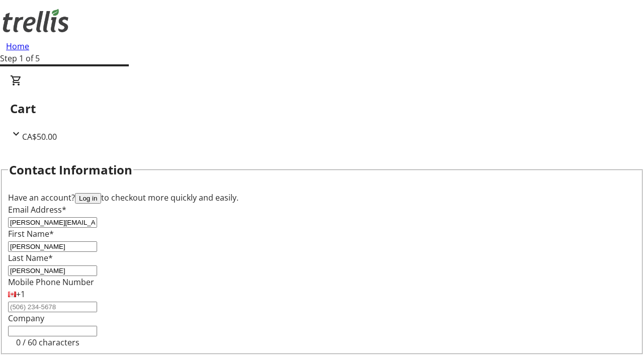 The height and width of the screenshot is (362, 644). I want to click on h2: Cart, so click(322, 108).